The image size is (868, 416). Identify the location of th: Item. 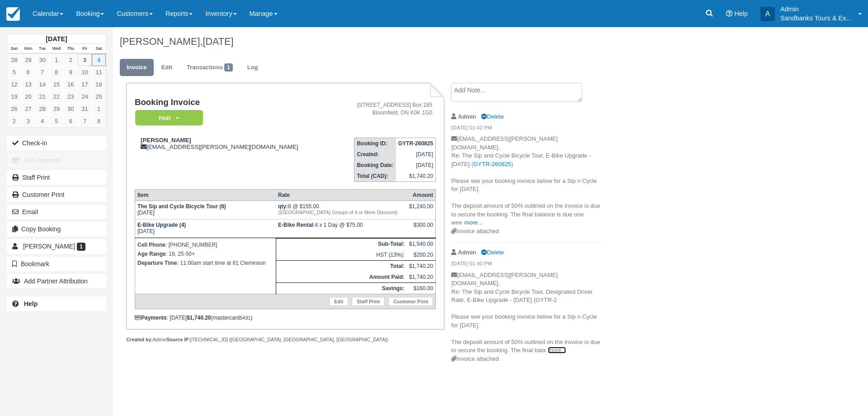
(205, 195).